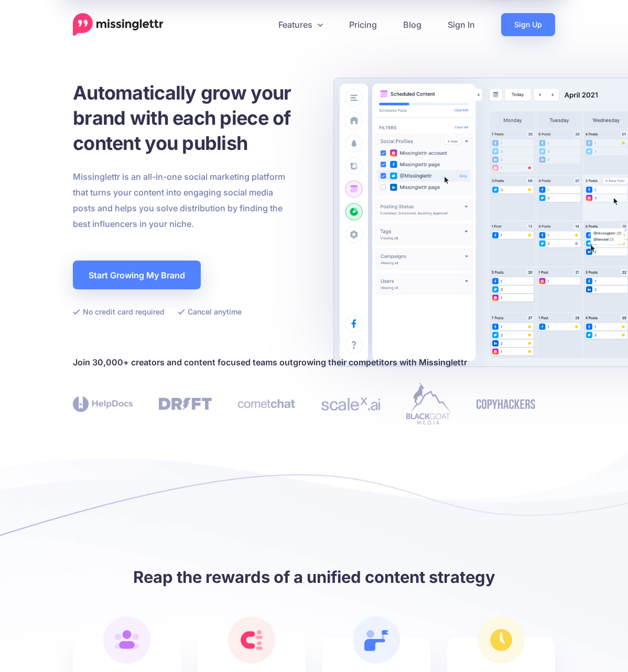 This screenshot has height=672, width=628. Describe the element at coordinates (363, 25) in the screenshot. I see `a: Pricing` at that location.